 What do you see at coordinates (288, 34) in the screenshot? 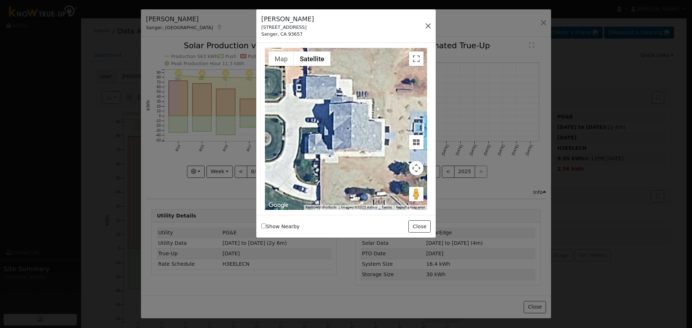
I see `div: Sanger, CA 93657` at bounding box center [288, 34].